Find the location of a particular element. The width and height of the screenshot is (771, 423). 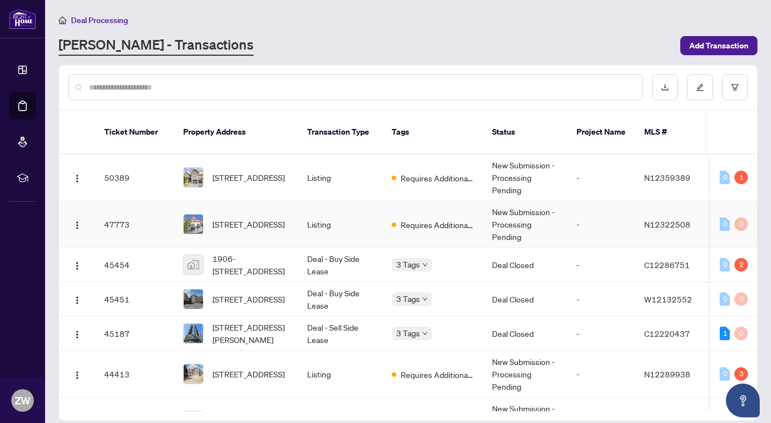

th: Status is located at coordinates (525, 132).